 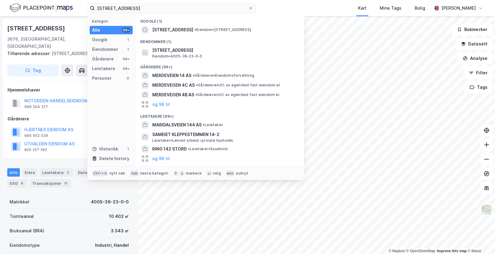 I want to click on div: ESG, so click(x=17, y=183).